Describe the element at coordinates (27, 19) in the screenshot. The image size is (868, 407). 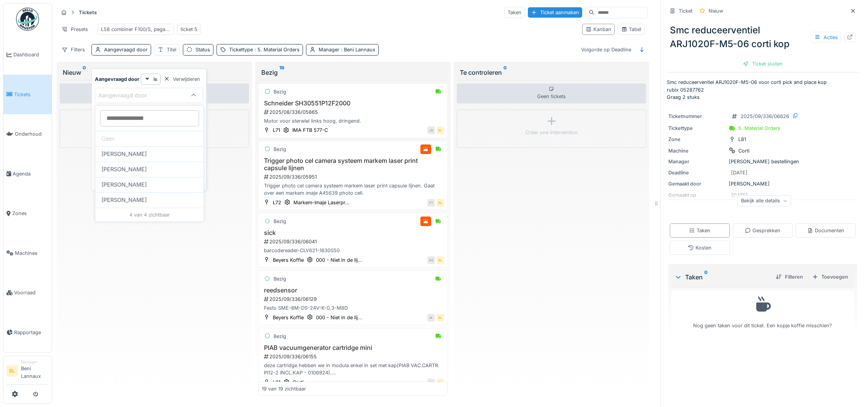
I see `img: Badge_color-CXgf-gQk.svg` at that location.